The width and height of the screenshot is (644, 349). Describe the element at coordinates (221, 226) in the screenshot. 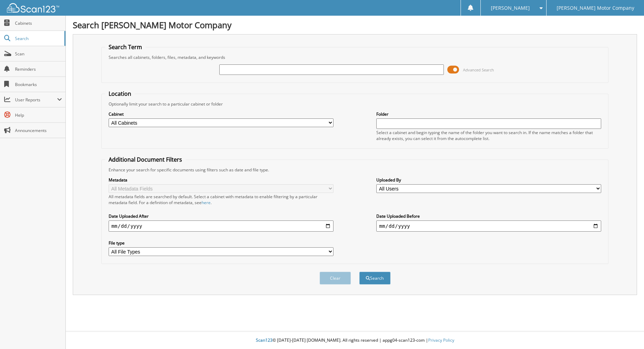

I see `input: start` at that location.